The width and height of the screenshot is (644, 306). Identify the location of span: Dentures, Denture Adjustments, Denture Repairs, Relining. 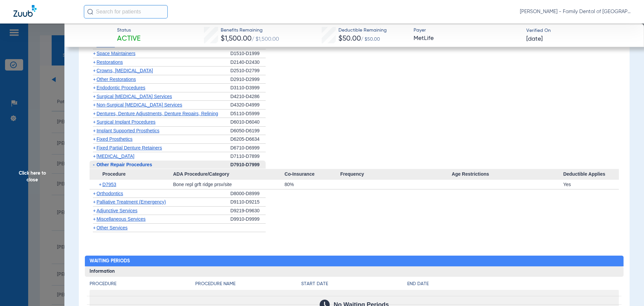
(157, 113).